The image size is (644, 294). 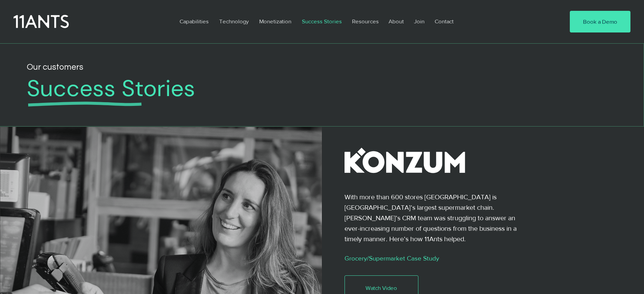 What do you see at coordinates (396, 21) in the screenshot?
I see `a: About` at bounding box center [396, 21].